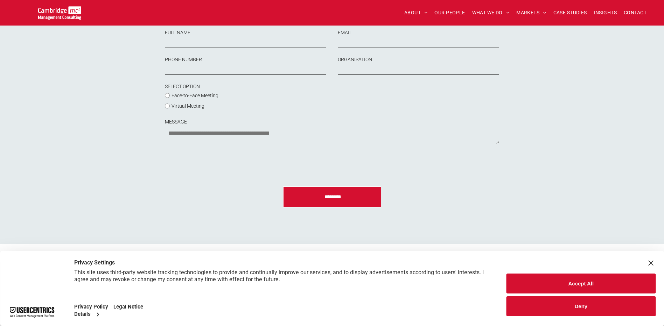  I want to click on a: MARKETS, so click(531, 13).